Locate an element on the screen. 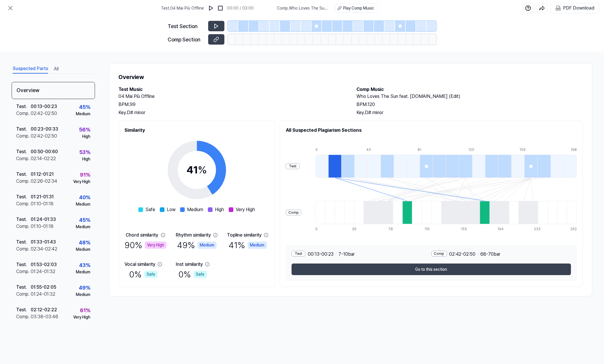 The image size is (604, 364). span: 02:42 - 02:50 is located at coordinates (462, 254).